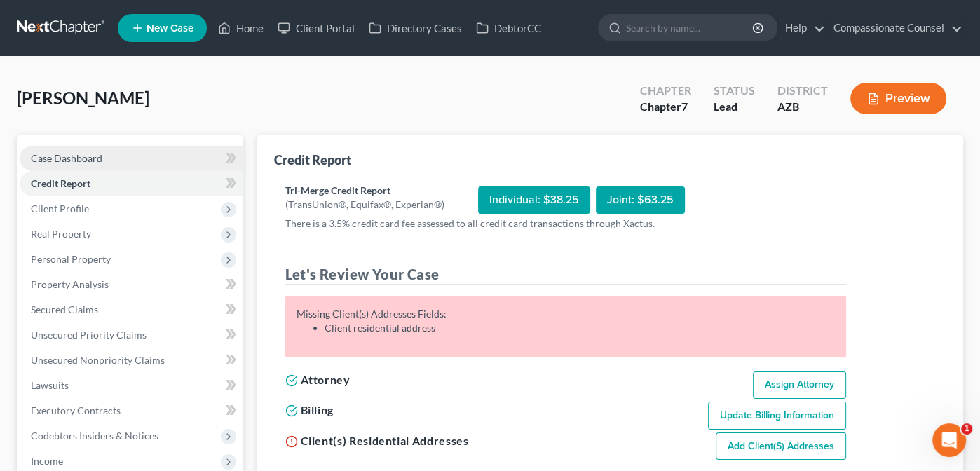 The image size is (980, 471). Describe the element at coordinates (377, 441) in the screenshot. I see `h5: Client(s) Residential Addresses` at that location.